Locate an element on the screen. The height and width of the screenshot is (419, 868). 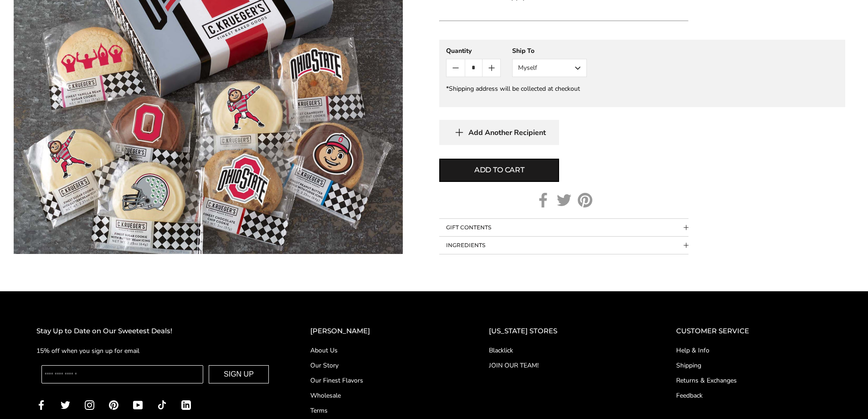
gfm-form: New recipient is located at coordinates (642, 73).